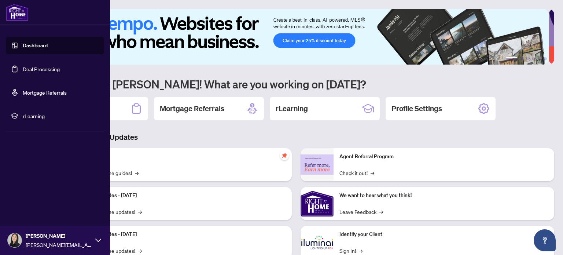 The height and width of the screenshot is (255, 563). What do you see at coordinates (512, 59) in the screenshot?
I see `button: 1` at bounding box center [512, 59].